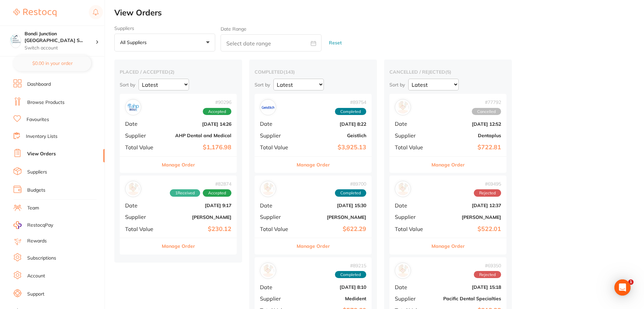 The width and height of the screenshot is (644, 309). Describe the element at coordinates (623, 287) in the screenshot. I see `div: Open Intercom Messenger` at that location.